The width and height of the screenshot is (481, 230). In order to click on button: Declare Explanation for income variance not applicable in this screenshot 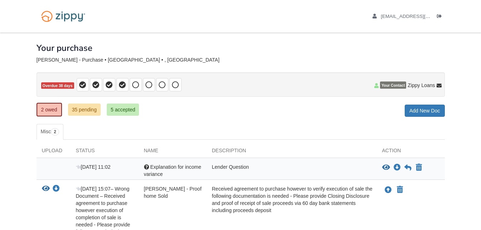, I will do `click(419, 168)`.